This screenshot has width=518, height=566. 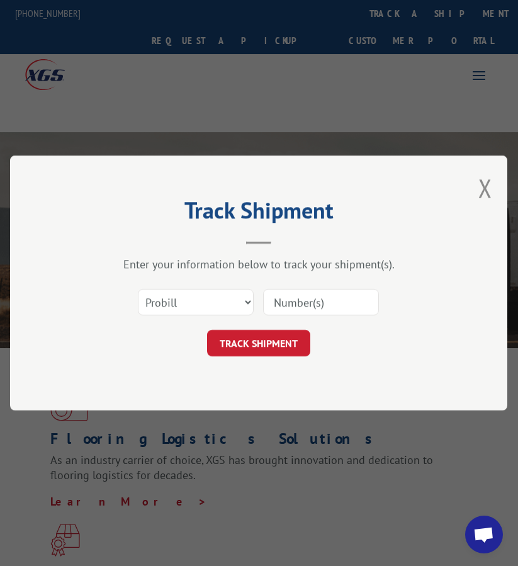 I want to click on input: Number(s), so click(x=321, y=302).